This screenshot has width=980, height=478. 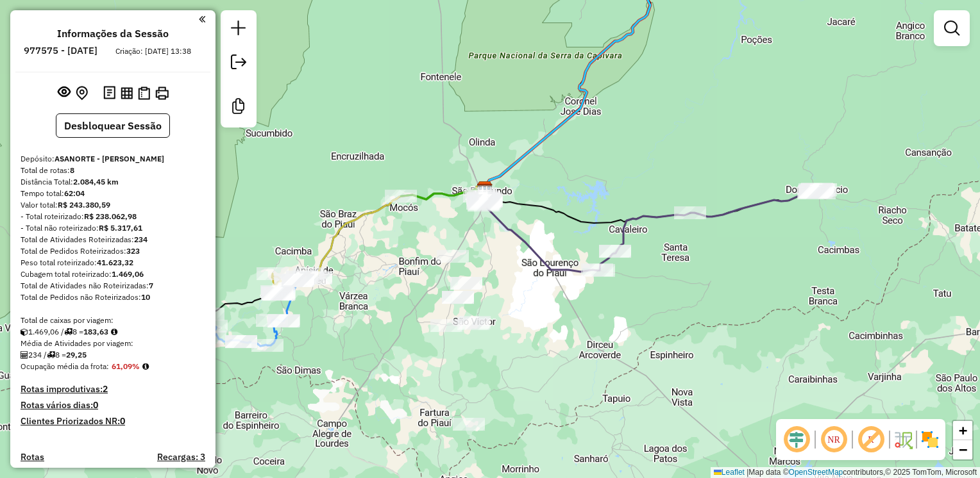 I want to click on div: 1.469,06 / 8 =, so click(x=113, y=332).